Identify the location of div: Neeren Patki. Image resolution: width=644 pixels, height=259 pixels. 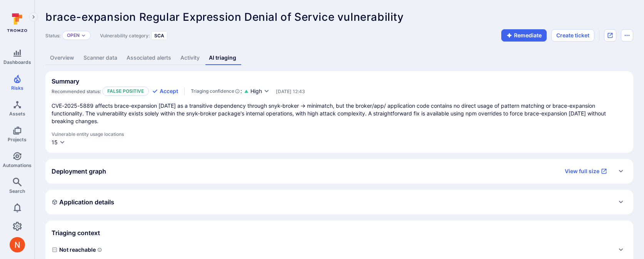
(17, 244).